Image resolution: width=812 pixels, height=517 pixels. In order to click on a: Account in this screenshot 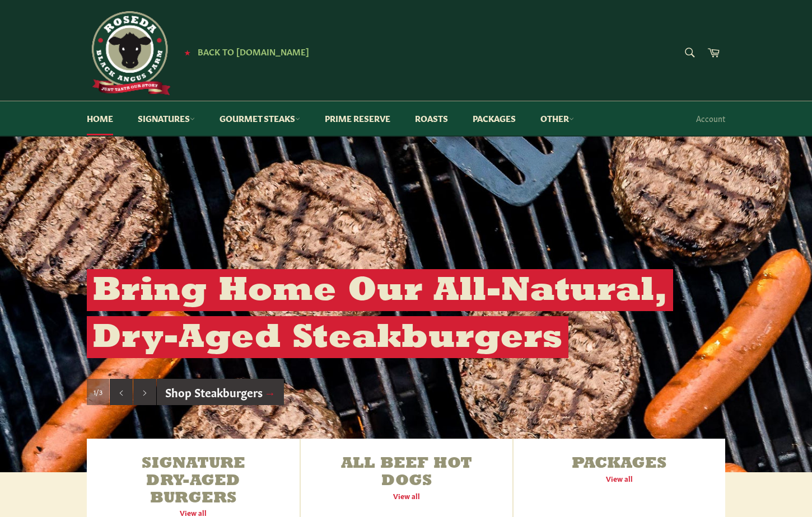, I will do `click(711, 118)`.